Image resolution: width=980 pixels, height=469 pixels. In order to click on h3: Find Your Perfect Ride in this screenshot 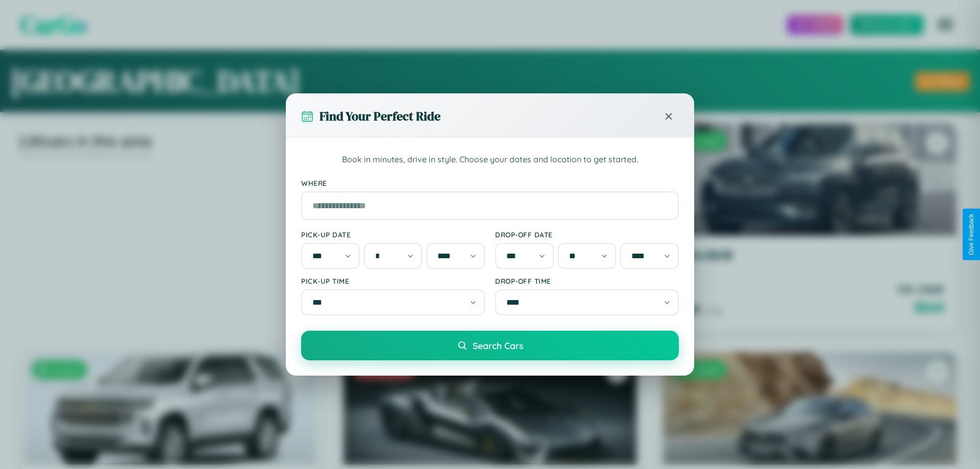, I will do `click(380, 116)`.